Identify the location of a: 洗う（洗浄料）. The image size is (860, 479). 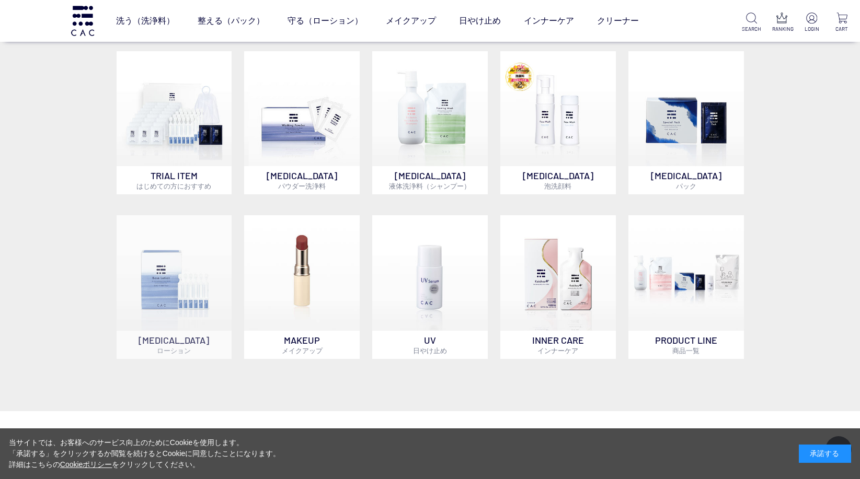
(145, 21).